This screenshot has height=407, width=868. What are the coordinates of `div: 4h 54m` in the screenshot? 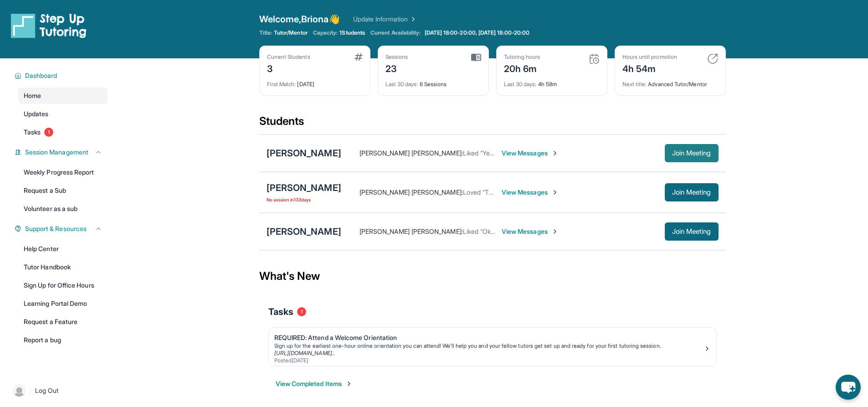 It's located at (650, 68).